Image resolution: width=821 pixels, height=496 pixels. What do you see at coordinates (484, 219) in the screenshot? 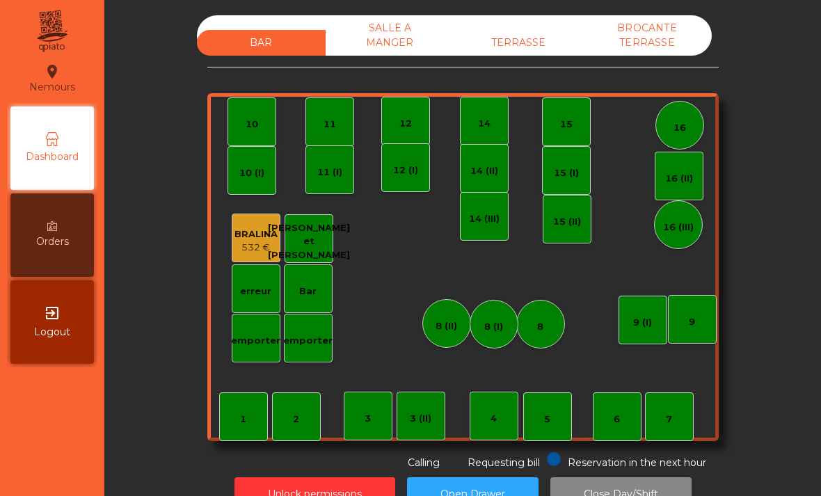
I see `div: 14 (III)` at bounding box center [484, 219].